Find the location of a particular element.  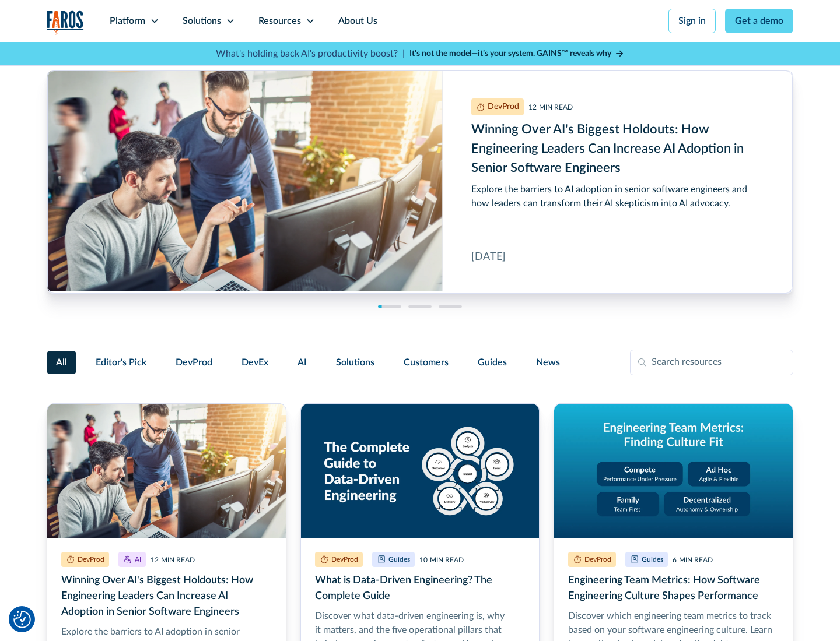

span: Solutions is located at coordinates (355, 362).